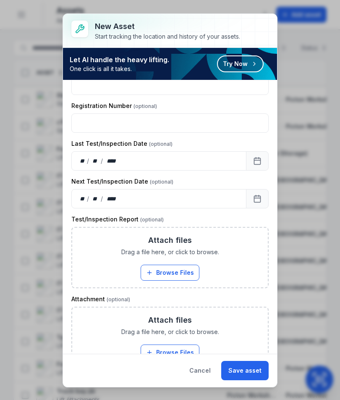 Image resolution: width=340 pixels, height=400 pixels. I want to click on label: Attachment, so click(101, 299).